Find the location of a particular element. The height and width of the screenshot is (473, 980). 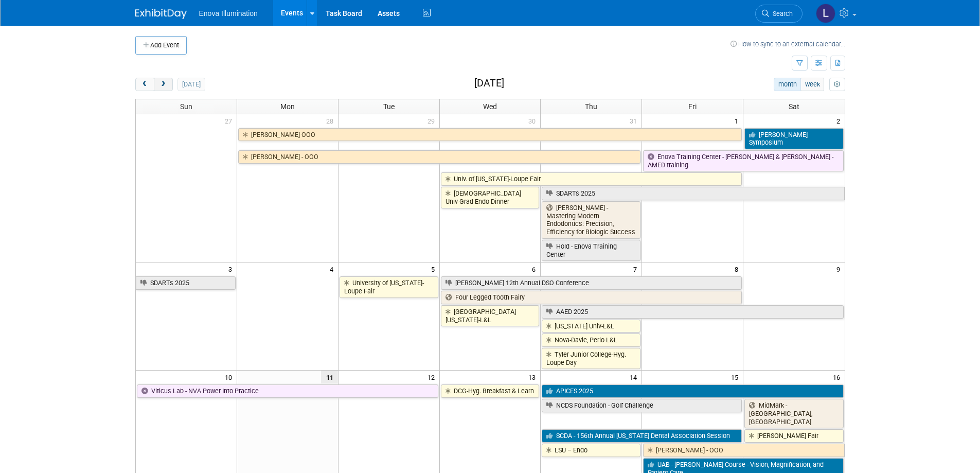

span: 9 is located at coordinates (840, 268).